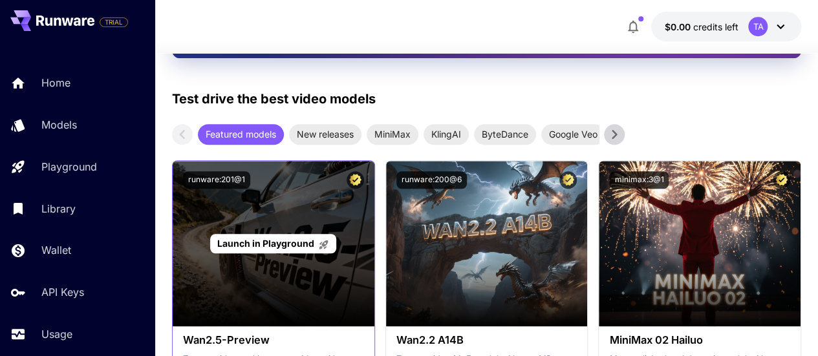  Describe the element at coordinates (240, 134) in the screenshot. I see `span: Featured models` at that location.